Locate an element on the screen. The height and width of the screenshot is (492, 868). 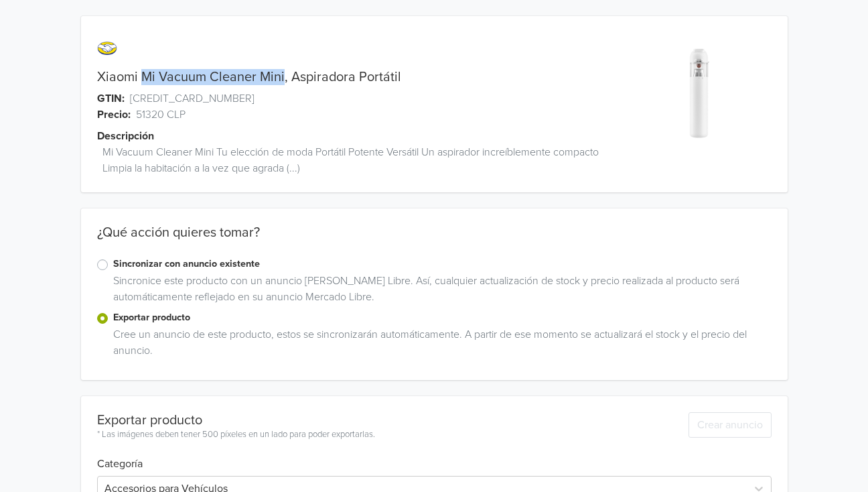
span: Precio: is located at coordinates (114, 115).